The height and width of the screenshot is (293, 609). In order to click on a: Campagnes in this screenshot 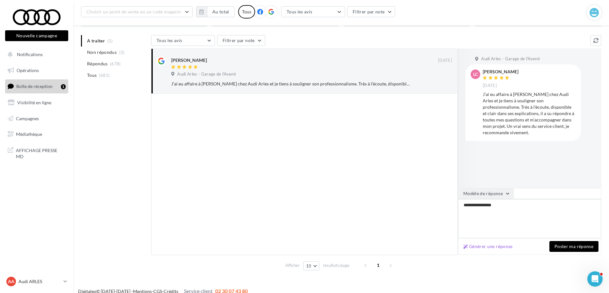, I will do `click(37, 119)`.